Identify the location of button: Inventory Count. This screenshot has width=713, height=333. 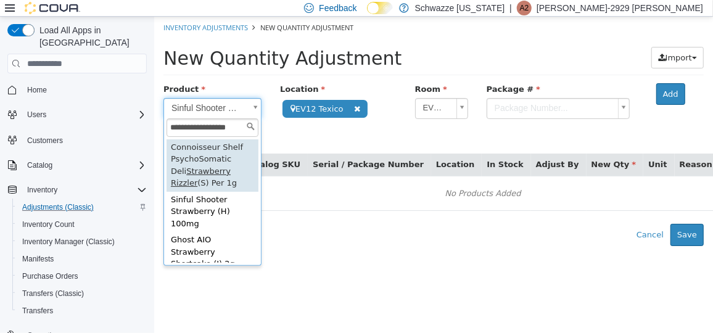
(82, 225).